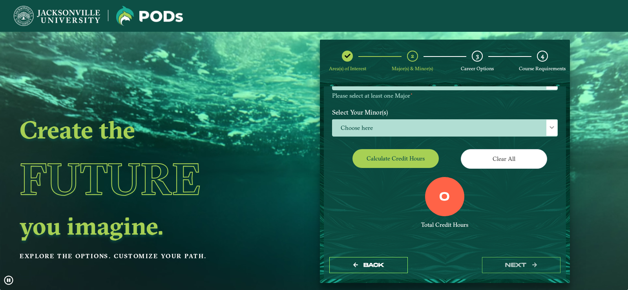 Image resolution: width=628 pixels, height=290 pixels. I want to click on span: Area(s) of Interest, so click(347, 68).